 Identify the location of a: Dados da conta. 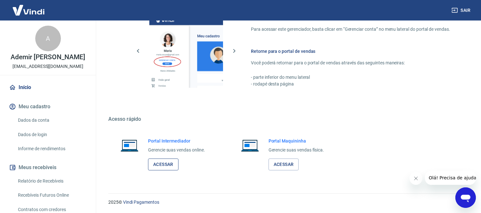
(52, 120).